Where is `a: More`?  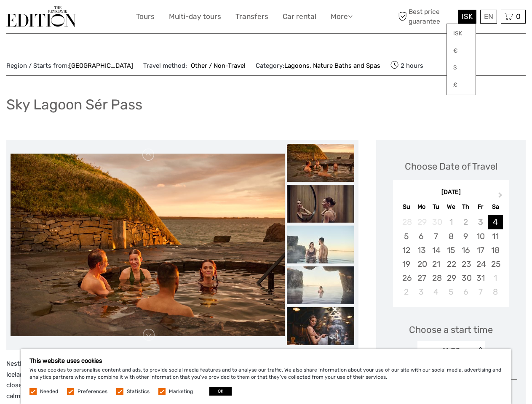 a: More is located at coordinates (342, 17).